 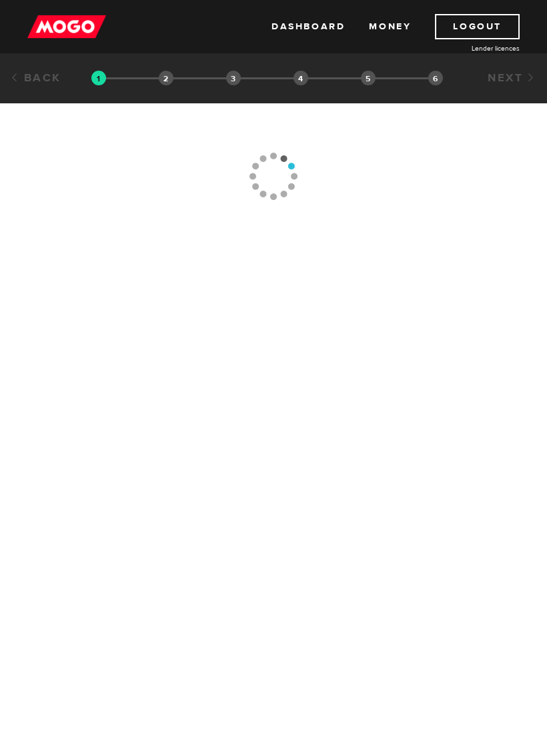 What do you see at coordinates (273, 176) in the screenshot?
I see `img: loading-colorWheel_medium.gif` at bounding box center [273, 176].